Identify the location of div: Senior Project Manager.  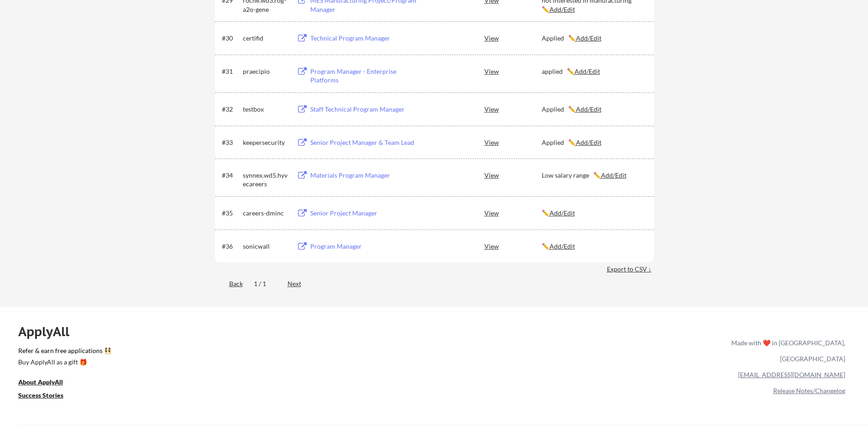
(366, 213).